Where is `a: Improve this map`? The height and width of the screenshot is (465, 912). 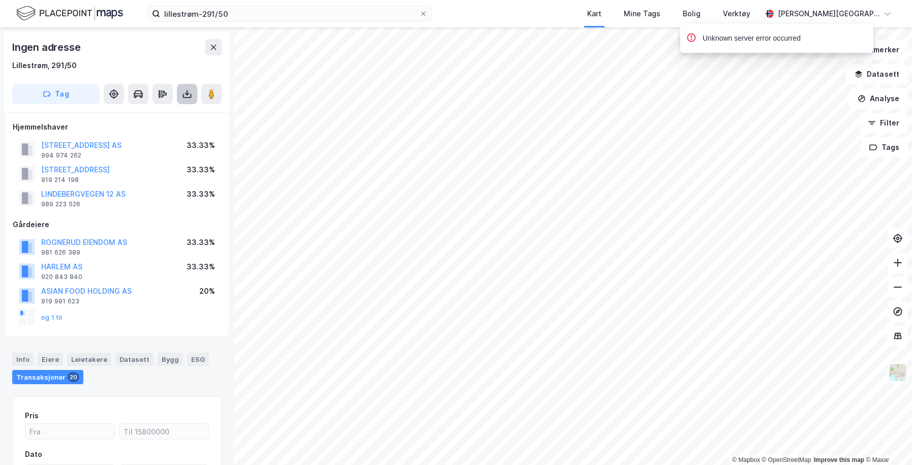
a: Improve this map is located at coordinates (839, 460).